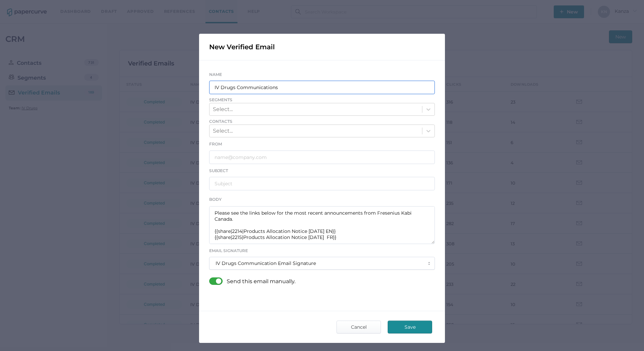 This screenshot has height=351, width=644. I want to click on button: Cancel, so click(359, 327).